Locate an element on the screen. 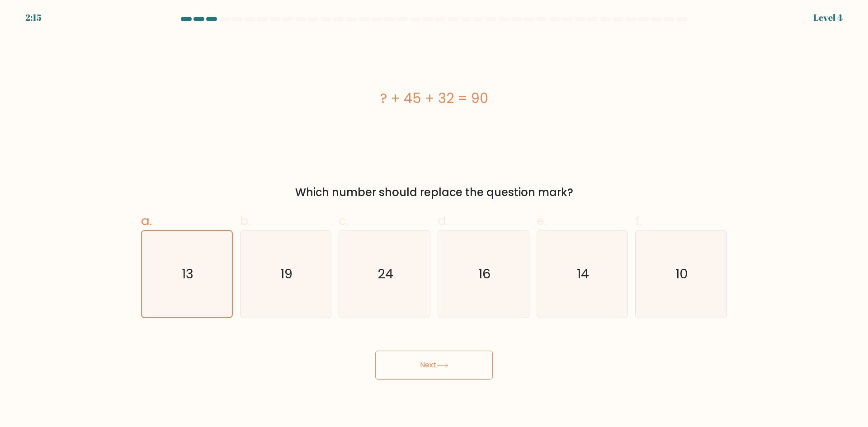 Image resolution: width=868 pixels, height=427 pixels. text: 16 is located at coordinates (485, 273).